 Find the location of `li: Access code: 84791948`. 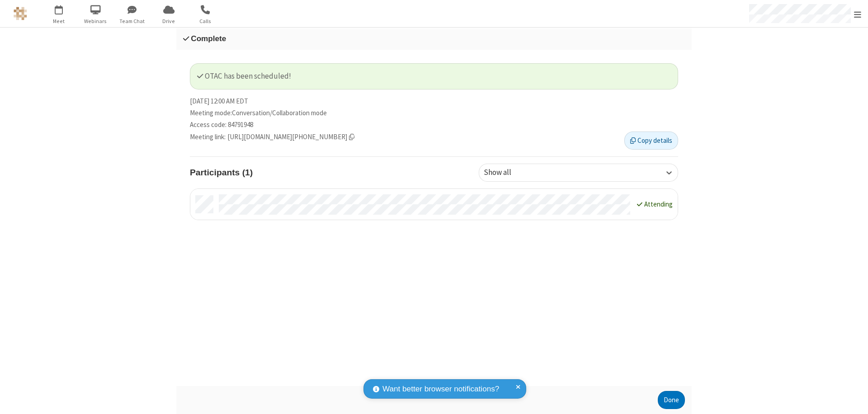

li: Access code: 84791948 is located at coordinates (434, 125).